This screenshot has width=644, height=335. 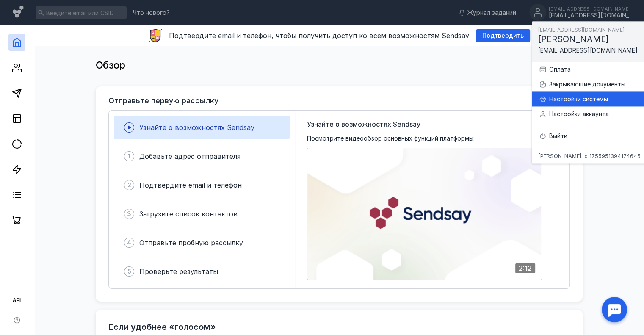 What do you see at coordinates (191, 243) in the screenshot?
I see `span: Отправьте пробную рассылку` at bounding box center [191, 243].